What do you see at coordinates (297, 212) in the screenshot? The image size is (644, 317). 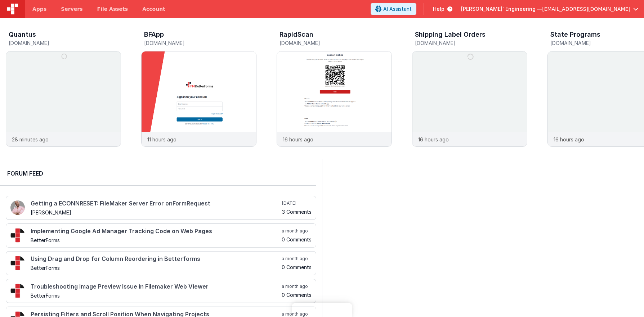 I see `h5: 3 Comments` at bounding box center [297, 212].